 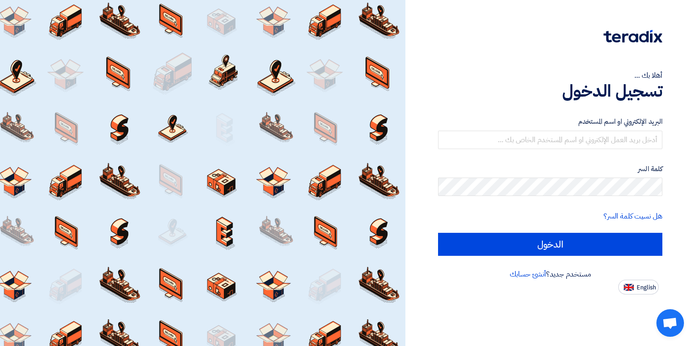 What do you see at coordinates (550, 91) in the screenshot?
I see `h1: تسجيل الدخول` at bounding box center [550, 91].